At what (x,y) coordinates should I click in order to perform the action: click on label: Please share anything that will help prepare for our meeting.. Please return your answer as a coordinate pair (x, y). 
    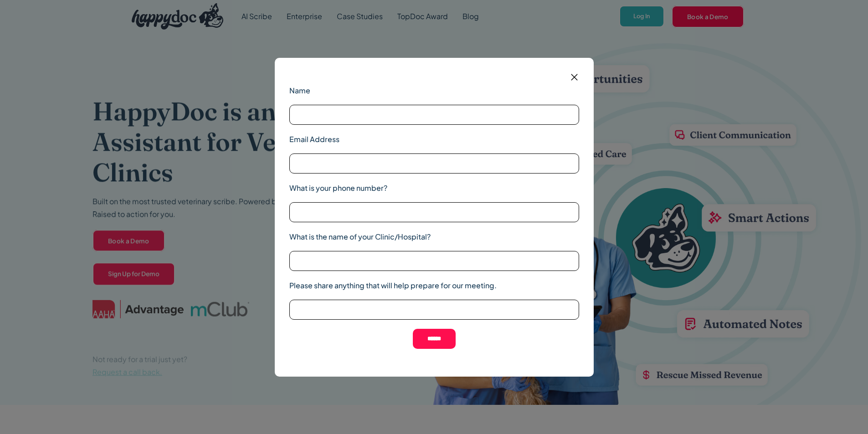
    Looking at the image, I should click on (434, 286).